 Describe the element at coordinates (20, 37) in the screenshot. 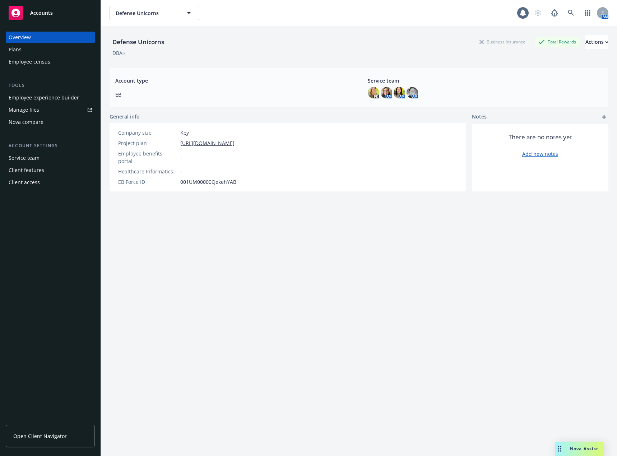

I see `div: Overview` at that location.